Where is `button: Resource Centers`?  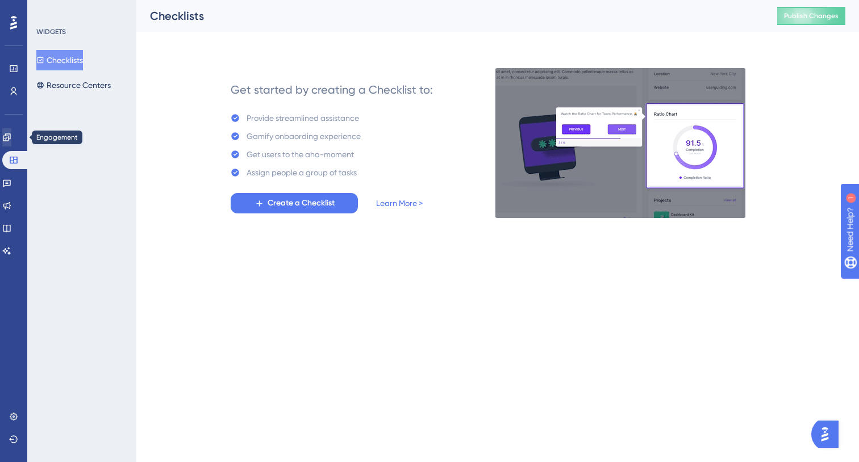
button: Resource Centers is located at coordinates (73, 85).